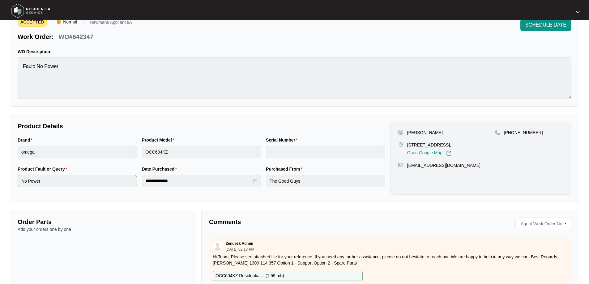  I want to click on input: Product Fault or Query, so click(77, 181).